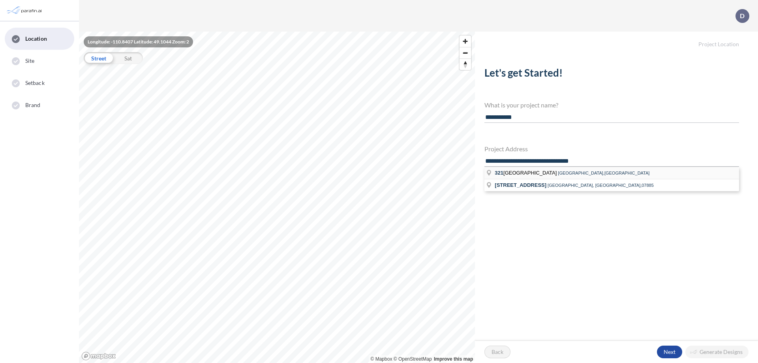 This screenshot has height=363, width=758. What do you see at coordinates (742, 16) in the screenshot?
I see `p: D` at bounding box center [742, 16].